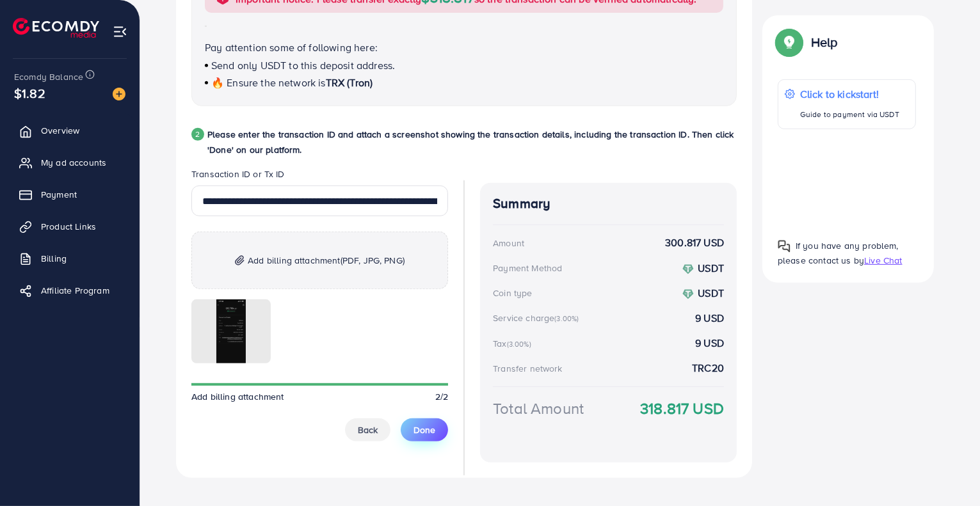 The image size is (980, 506). Describe the element at coordinates (441, 397) in the screenshot. I see `span: 2/2` at that location.